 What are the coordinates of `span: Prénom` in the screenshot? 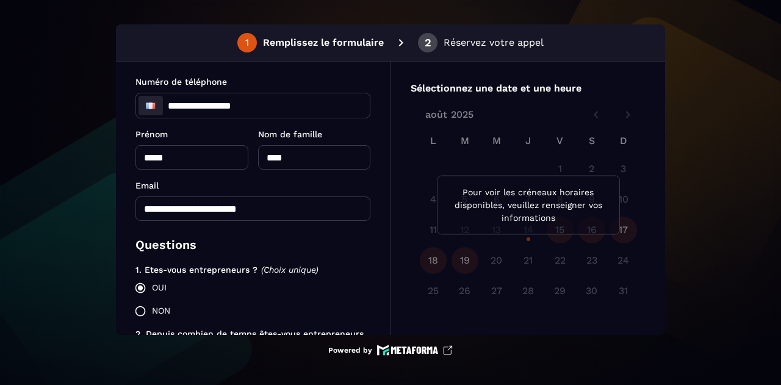 It's located at (151, 134).